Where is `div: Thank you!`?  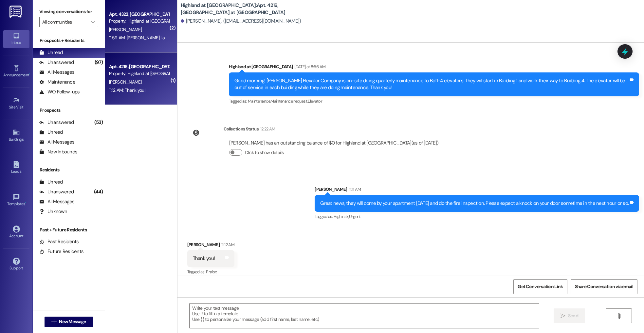
div: Thank you! is located at coordinates (204, 258).